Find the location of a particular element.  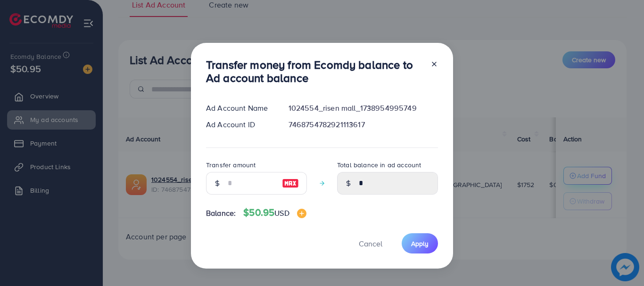

span: Apply is located at coordinates (420, 244).